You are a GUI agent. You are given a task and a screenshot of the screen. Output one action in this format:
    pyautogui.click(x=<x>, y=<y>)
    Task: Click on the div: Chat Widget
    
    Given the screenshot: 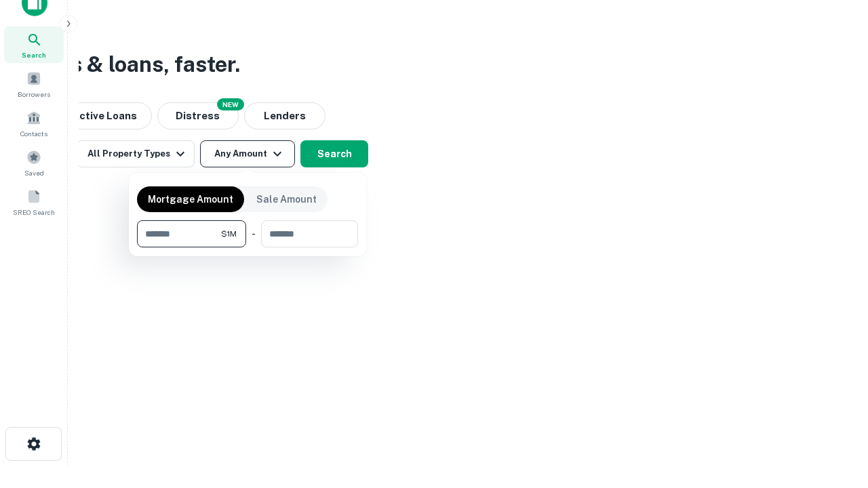 What is the action you would take?
    pyautogui.click(x=834, y=413)
    